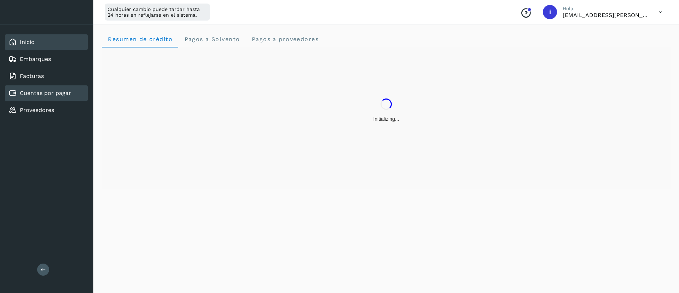 This screenshot has width=679, height=293. What do you see at coordinates (27, 42) in the screenshot?
I see `a: Inicio` at bounding box center [27, 42].